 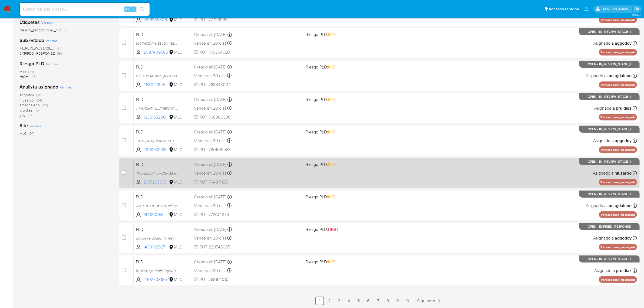 What do you see at coordinates (142, 9) in the screenshot?
I see `button: search-icon` at bounding box center [142, 9].